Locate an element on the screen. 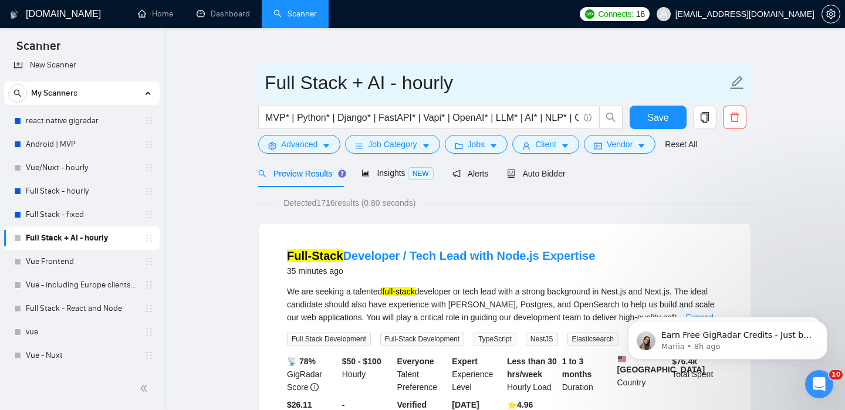 This screenshot has height=410, width=845. span: Insights is located at coordinates (397, 173).